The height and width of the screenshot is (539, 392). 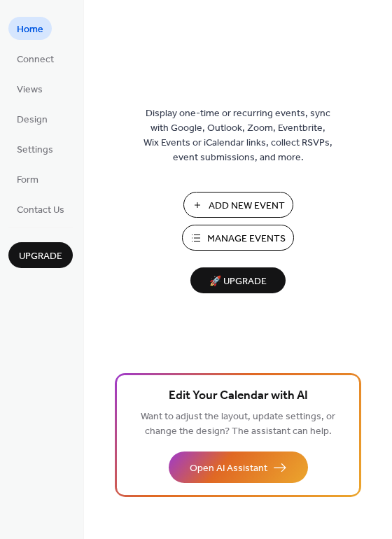 What do you see at coordinates (246, 206) in the screenshot?
I see `span: Add New Event` at bounding box center [246, 206].